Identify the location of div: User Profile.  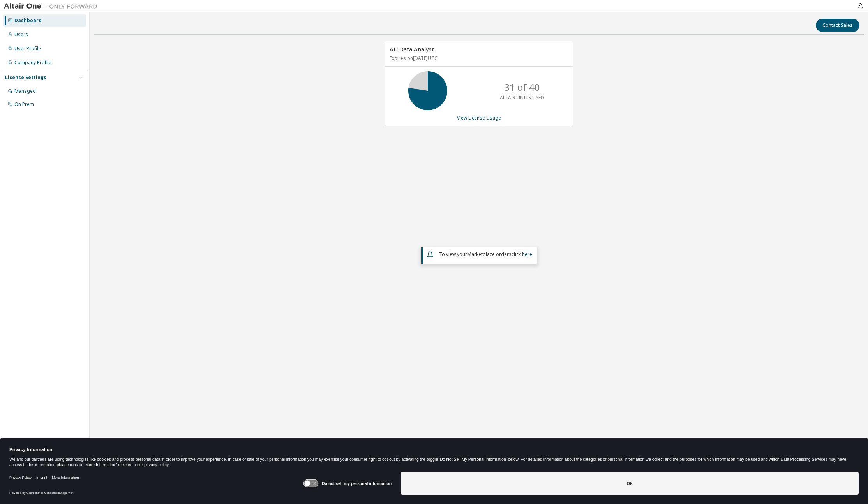
(28, 49).